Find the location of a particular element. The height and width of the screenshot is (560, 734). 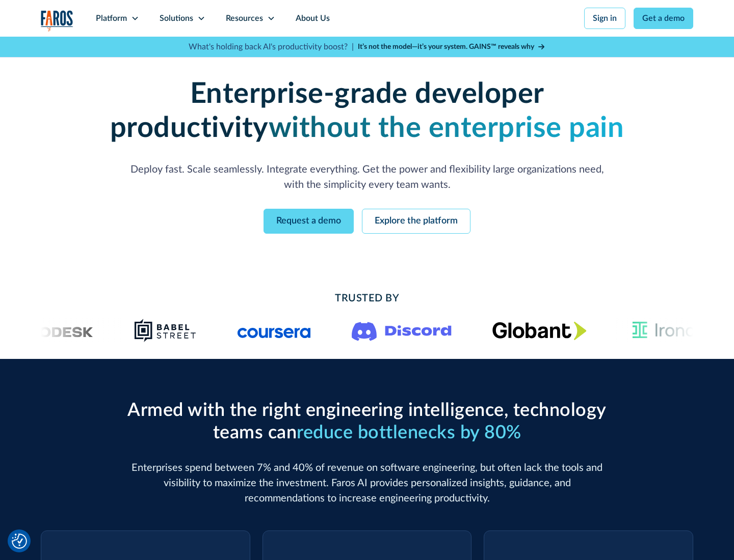

img: Revisit consent button is located at coordinates (19, 542).